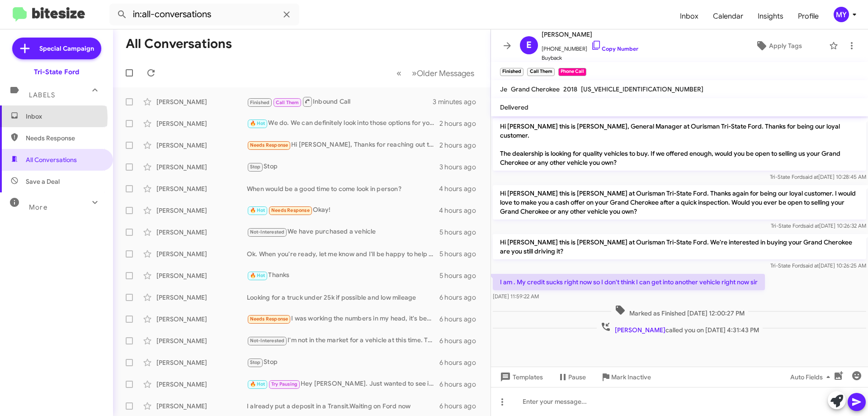 This screenshot has height=416, width=868. What do you see at coordinates (570, 89) in the screenshot?
I see `span: 2018` at bounding box center [570, 89].